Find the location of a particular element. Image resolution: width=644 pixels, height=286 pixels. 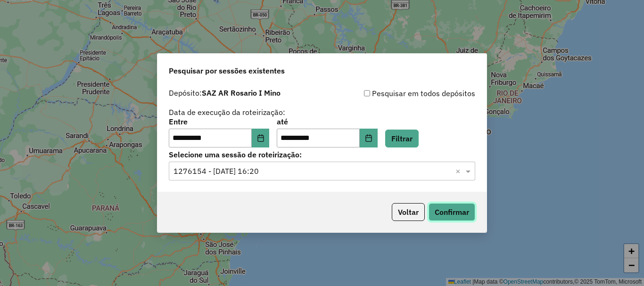

label: Data de execução da roteirização: is located at coordinates (227, 112).